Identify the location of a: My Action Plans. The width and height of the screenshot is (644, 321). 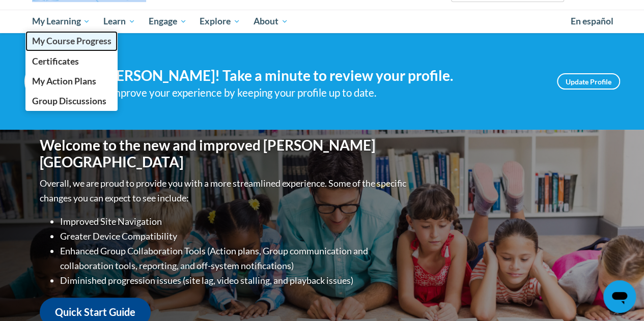
(72, 81).